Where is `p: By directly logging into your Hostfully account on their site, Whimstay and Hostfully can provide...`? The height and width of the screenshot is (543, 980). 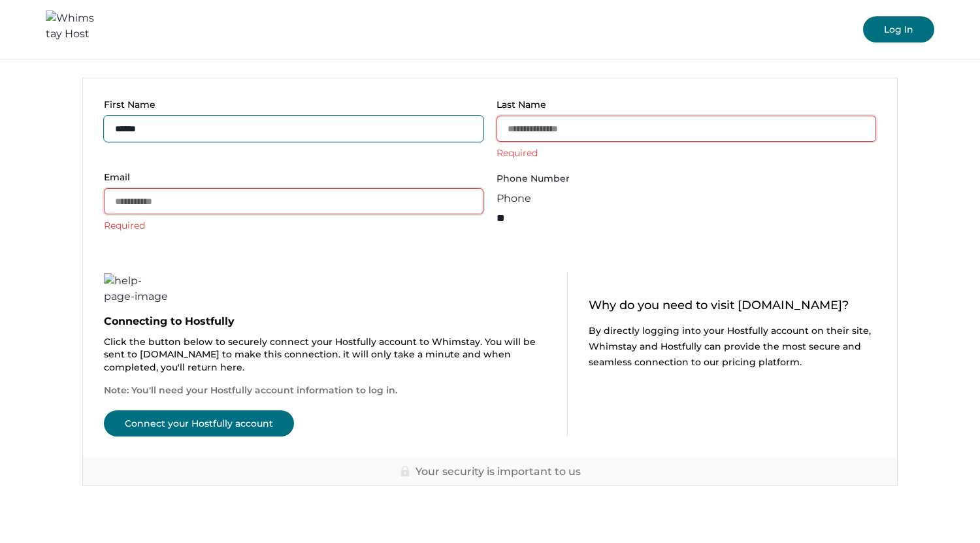 p: By directly logging into your Hostfully account on their site, Whimstay and Hostfully can provide... is located at coordinates (733, 347).